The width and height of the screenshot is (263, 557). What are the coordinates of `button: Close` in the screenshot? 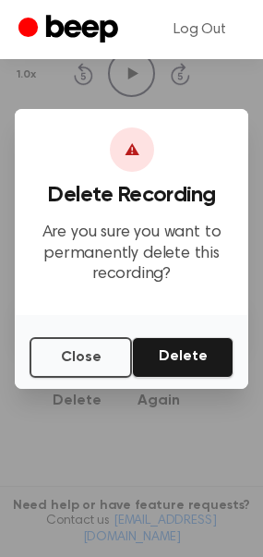 It's located at (80, 357).